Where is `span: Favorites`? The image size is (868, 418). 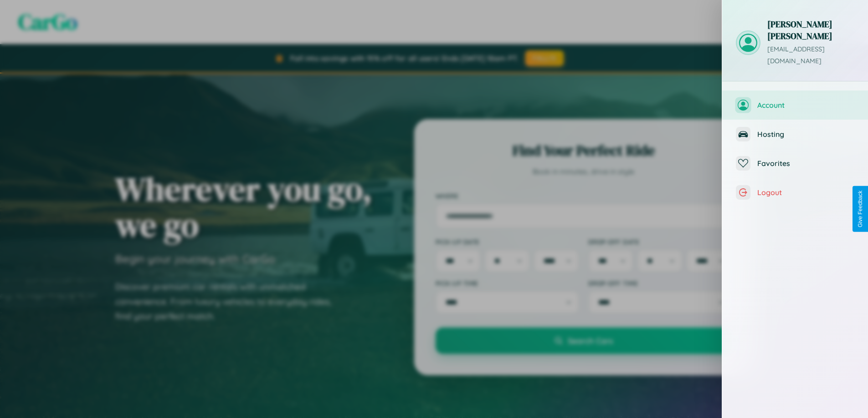 span: Favorites is located at coordinates (805, 164).